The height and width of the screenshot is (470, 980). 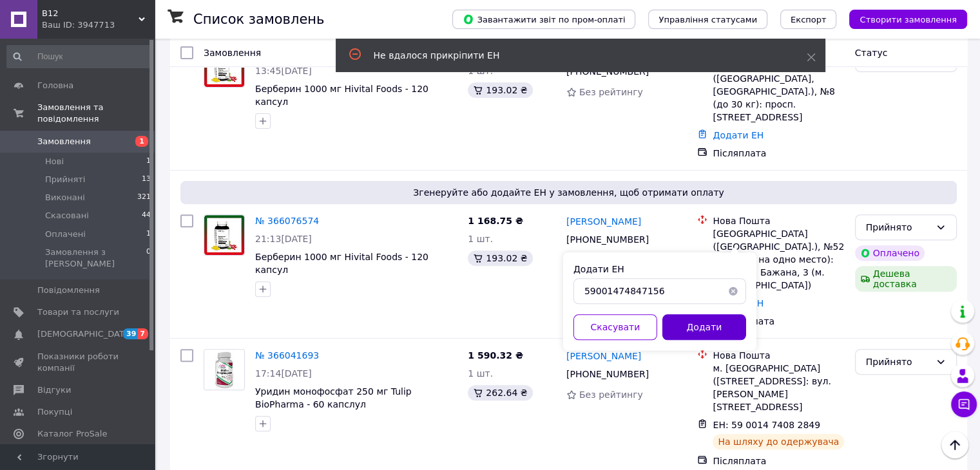 What do you see at coordinates (146, 215) in the screenshot?
I see `span: 44` at bounding box center [146, 215].